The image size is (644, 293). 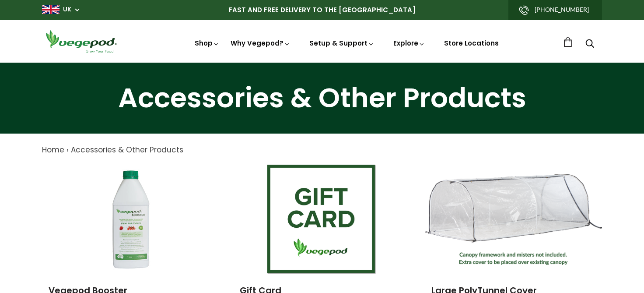 I want to click on nav: breadcrumbs, so click(x=322, y=150).